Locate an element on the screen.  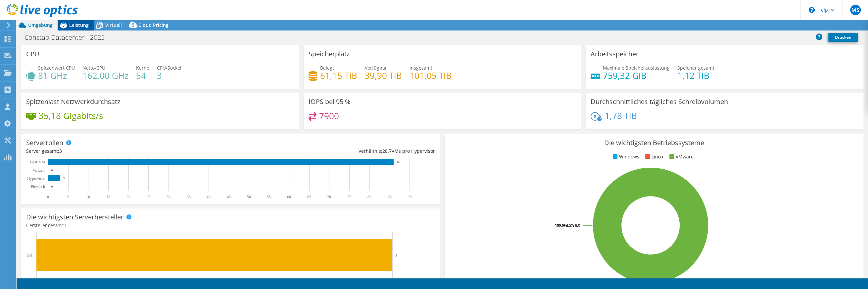
text: Dell is located at coordinates (30, 255).